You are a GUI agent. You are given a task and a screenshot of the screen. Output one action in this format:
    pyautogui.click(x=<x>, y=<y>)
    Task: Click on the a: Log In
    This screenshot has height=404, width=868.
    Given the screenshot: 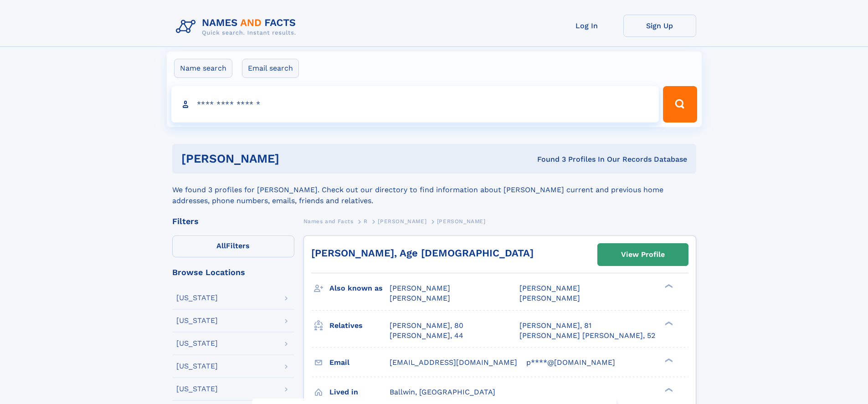 What is the action you would take?
    pyautogui.click(x=587, y=25)
    